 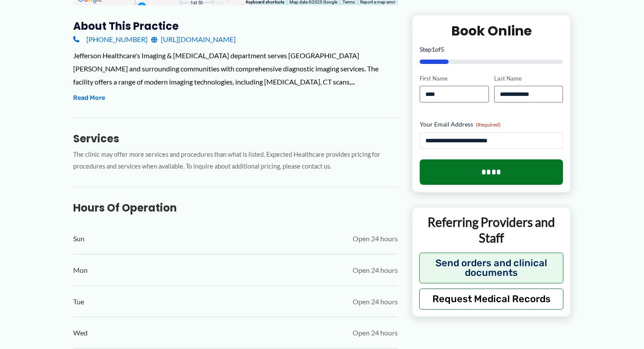 I want to click on h2: Book Online, so click(x=491, y=30).